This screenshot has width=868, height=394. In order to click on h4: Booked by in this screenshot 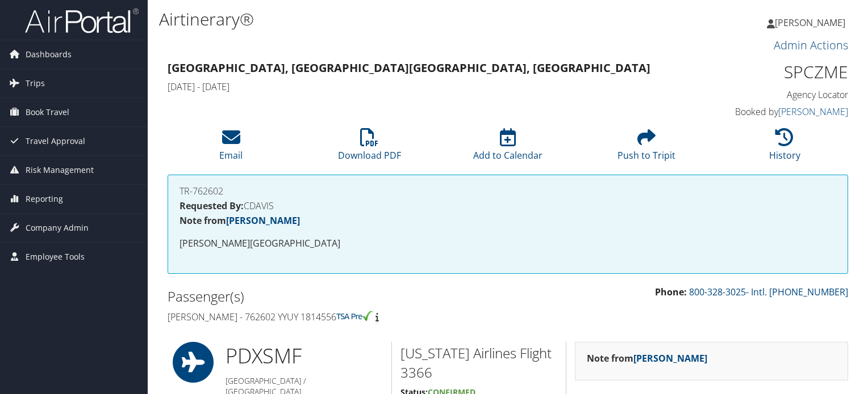, I will do `click(770, 112)`.